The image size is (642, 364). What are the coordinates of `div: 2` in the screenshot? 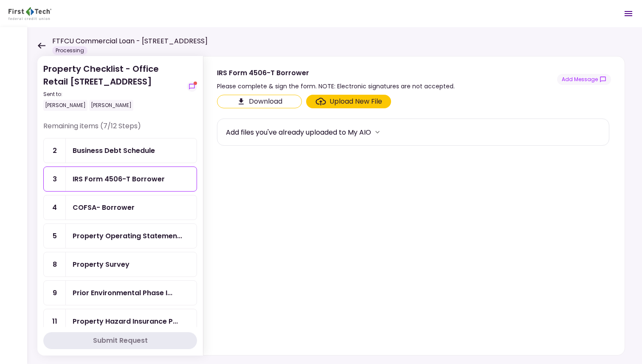 It's located at (55, 150).